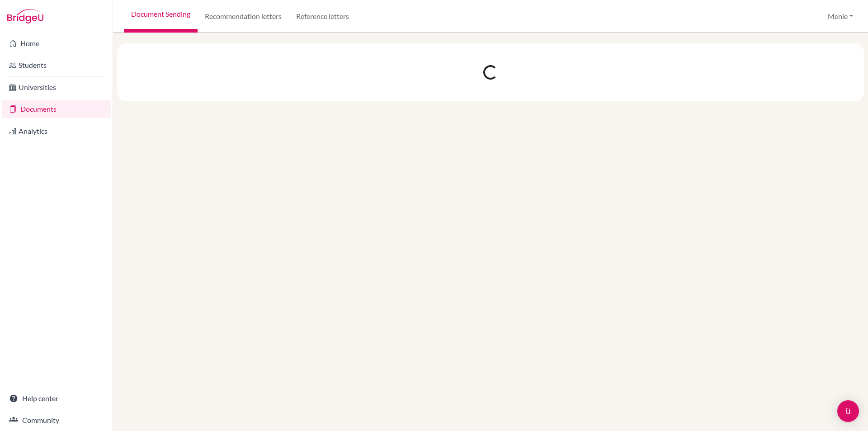 This screenshot has width=868, height=431. Describe the element at coordinates (56, 131) in the screenshot. I see `a: Analytics` at that location.